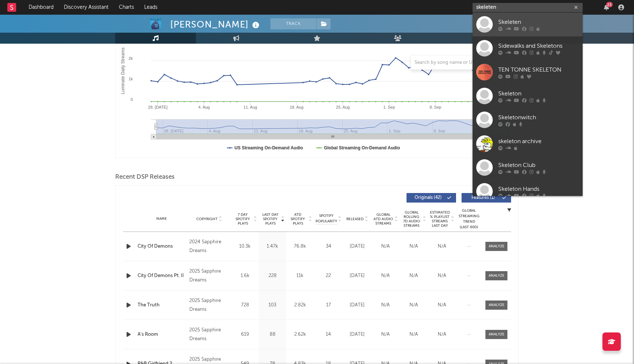 This screenshot has height=364, width=634. What do you see at coordinates (538, 117) in the screenshot?
I see `div: Skeletonwitch` at bounding box center [538, 117].